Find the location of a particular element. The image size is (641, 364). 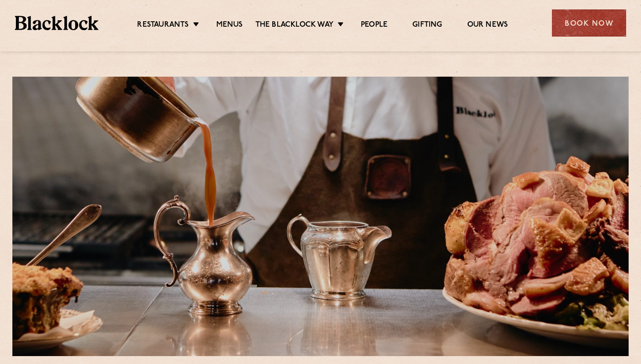

a: Restaurants is located at coordinates (163, 26).